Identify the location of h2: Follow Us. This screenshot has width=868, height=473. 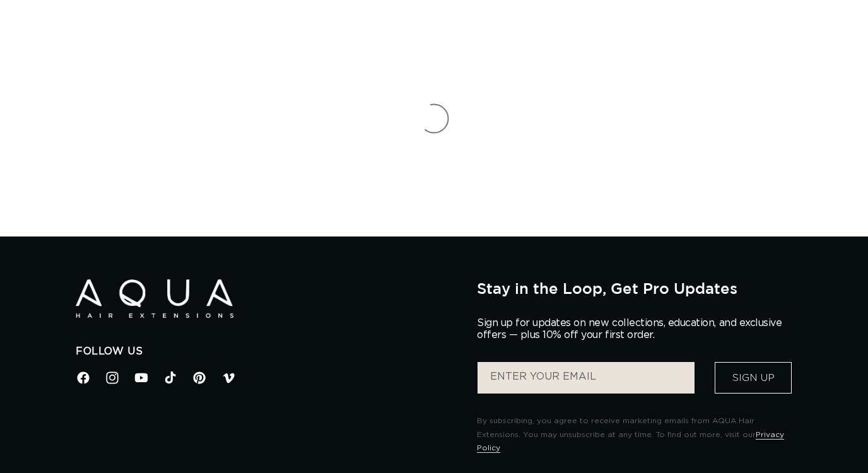
(267, 351).